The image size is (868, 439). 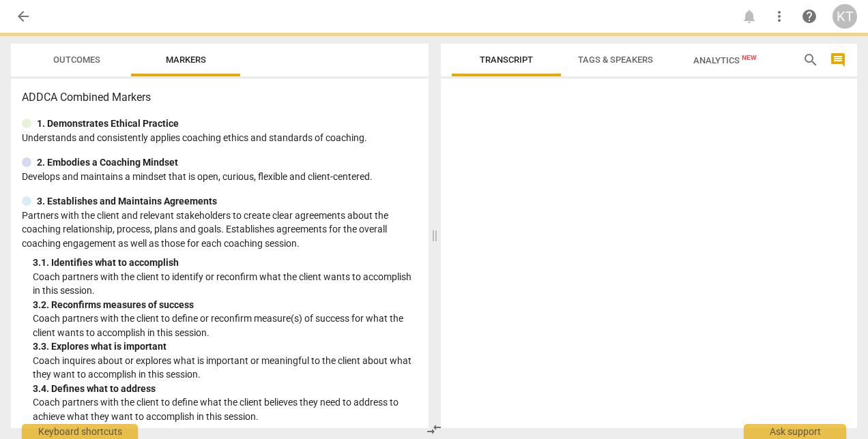 What do you see at coordinates (225, 389) in the screenshot?
I see `div: 3. 4. Defines what to address` at bounding box center [225, 389].